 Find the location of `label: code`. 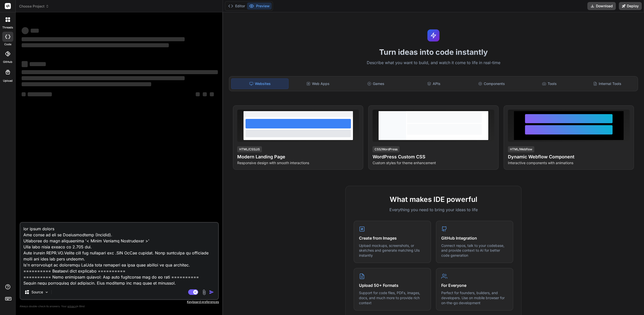

label: code is located at coordinates (8, 44).